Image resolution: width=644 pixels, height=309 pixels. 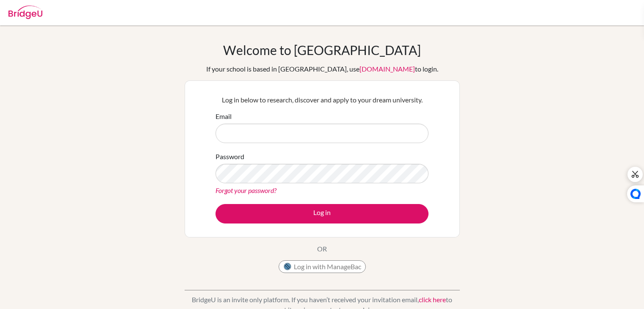 I want to click on label: Password, so click(x=230, y=157).